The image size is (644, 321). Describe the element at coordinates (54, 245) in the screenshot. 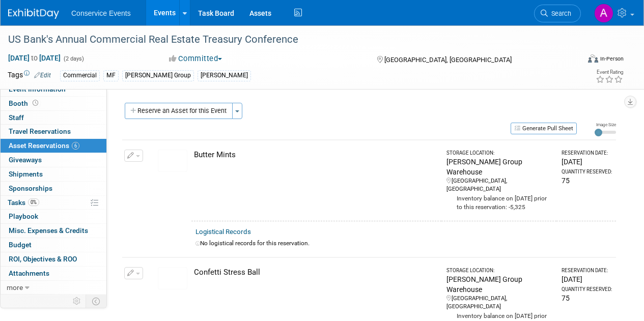

I see `a: Budget` at that location.